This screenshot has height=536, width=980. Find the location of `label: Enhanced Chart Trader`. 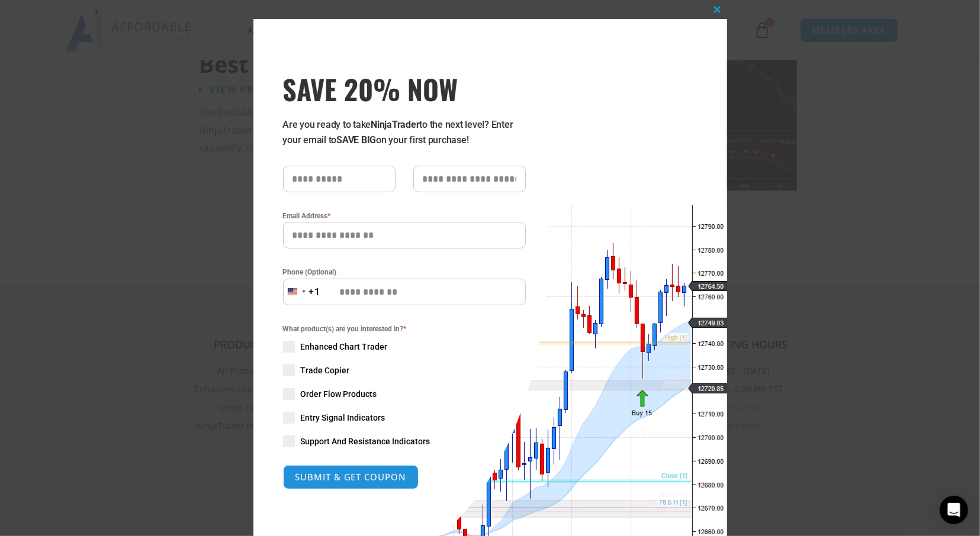

label: Enhanced Chart Trader is located at coordinates (405, 347).